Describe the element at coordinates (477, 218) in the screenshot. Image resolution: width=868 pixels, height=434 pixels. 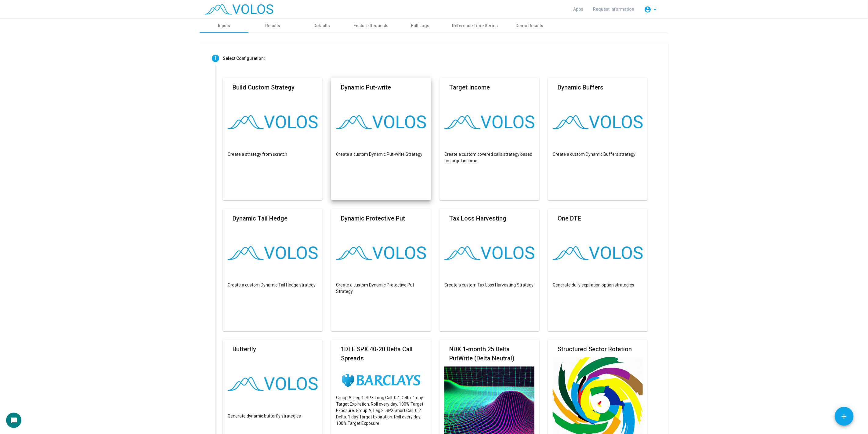
I see `mat-card-title: Tax Loss Harvesting` at that location.